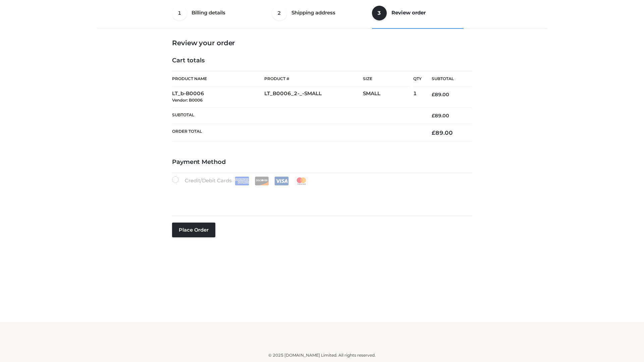  I want to click on h4: Cart totals, so click(322, 60).